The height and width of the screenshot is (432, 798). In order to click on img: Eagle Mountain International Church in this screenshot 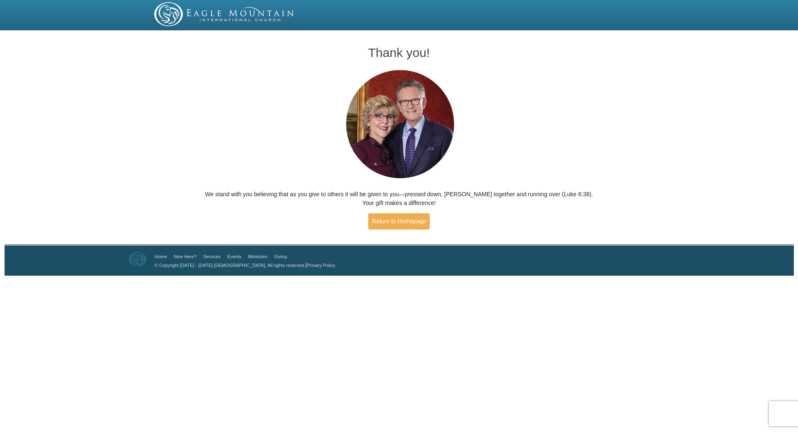, I will do `click(138, 259)`.